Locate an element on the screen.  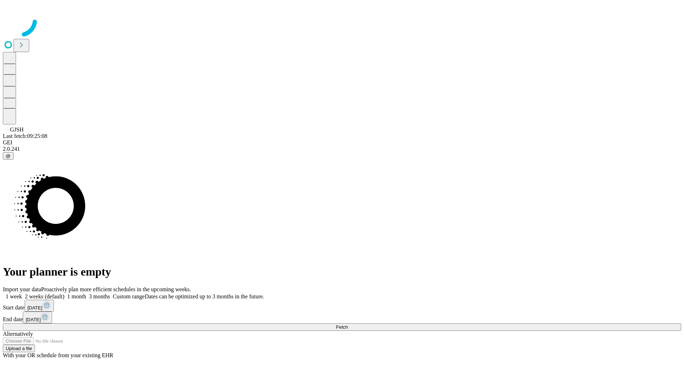
span: Import your data is located at coordinates (22, 289).